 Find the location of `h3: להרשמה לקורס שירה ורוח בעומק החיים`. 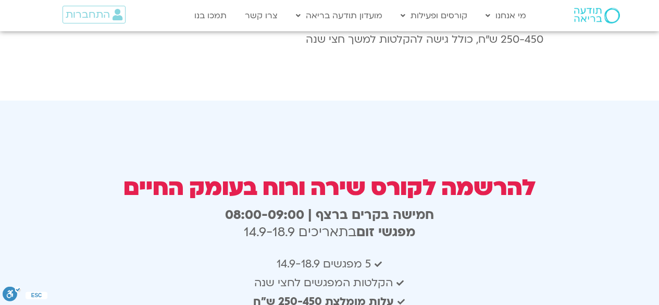

h3: להרשמה לקורס שירה ורוח בעומק החיים is located at coordinates (329, 187).